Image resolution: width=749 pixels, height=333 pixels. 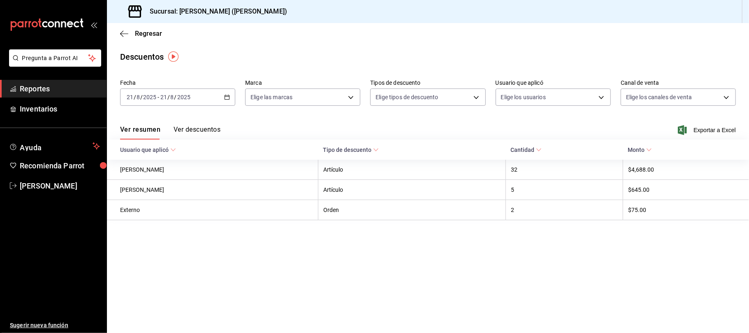 I want to click on label: Marca, so click(x=303, y=83).